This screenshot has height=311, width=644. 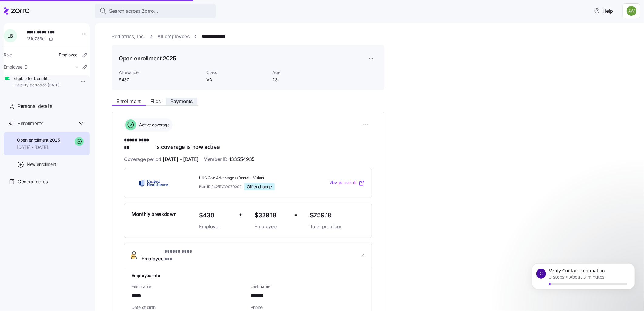 What do you see at coordinates (252, 178) in the screenshot?
I see `span: UHC Gold Advantage+ (Dental + Vision)` at bounding box center [252, 178].